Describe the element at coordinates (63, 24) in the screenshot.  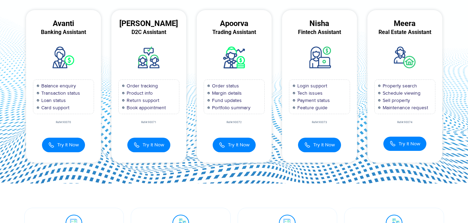
I see `div: Avanti` at that location.